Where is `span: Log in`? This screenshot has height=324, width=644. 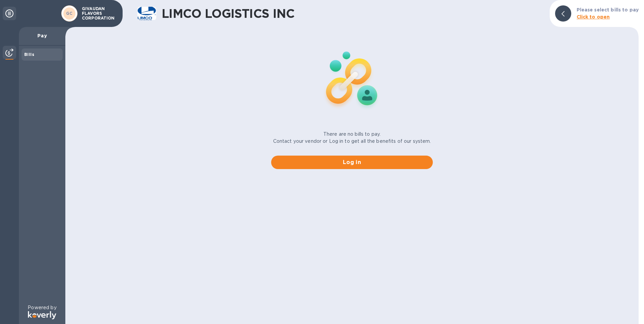 span: Log in is located at coordinates (352, 162).